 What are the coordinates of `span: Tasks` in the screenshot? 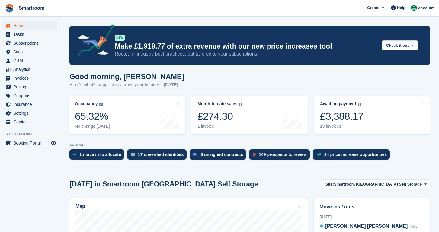 It's located at (31, 34).